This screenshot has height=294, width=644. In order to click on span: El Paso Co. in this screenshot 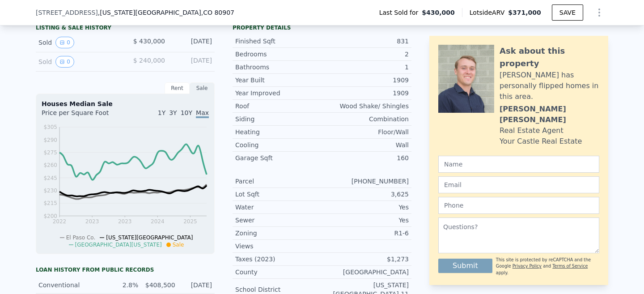, I will do `click(81, 238)`.